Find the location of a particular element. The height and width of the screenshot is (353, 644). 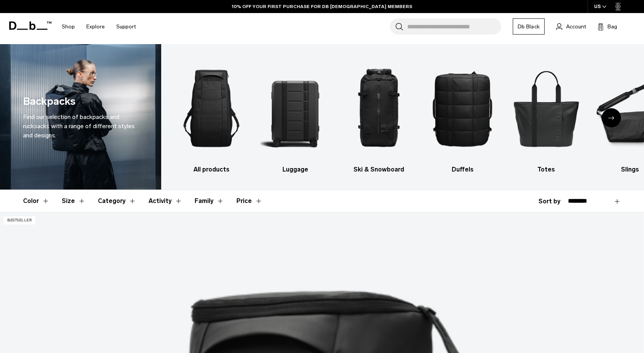

a: Db Luggage is located at coordinates (295, 114).